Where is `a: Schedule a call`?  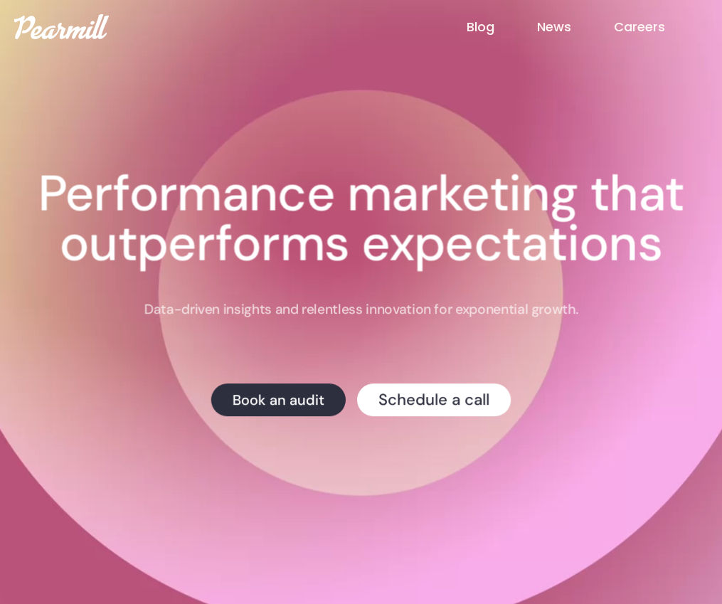 a: Schedule a call is located at coordinates (434, 400).